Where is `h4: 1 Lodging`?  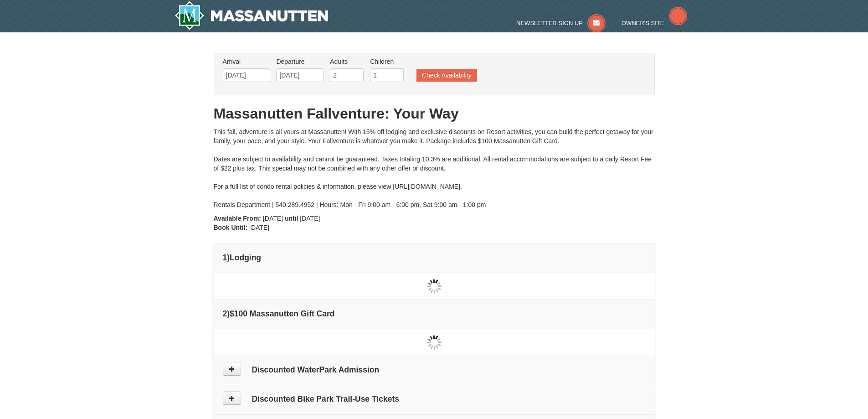 h4: 1 Lodging is located at coordinates (434, 257).